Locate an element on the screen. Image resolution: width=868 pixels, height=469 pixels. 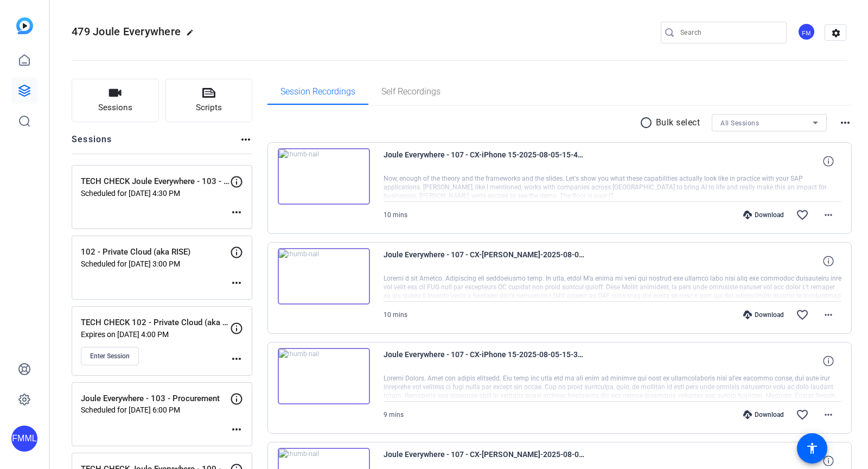
button: Enter Session is located at coordinates (110, 356).